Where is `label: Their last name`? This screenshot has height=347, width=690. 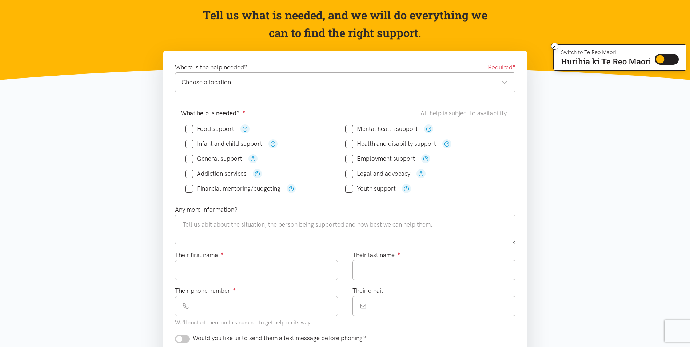
label: Their last name is located at coordinates (376, 255).